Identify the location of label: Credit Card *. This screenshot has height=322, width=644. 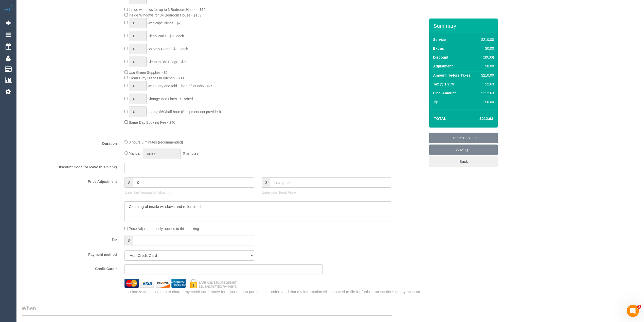
(69, 268).